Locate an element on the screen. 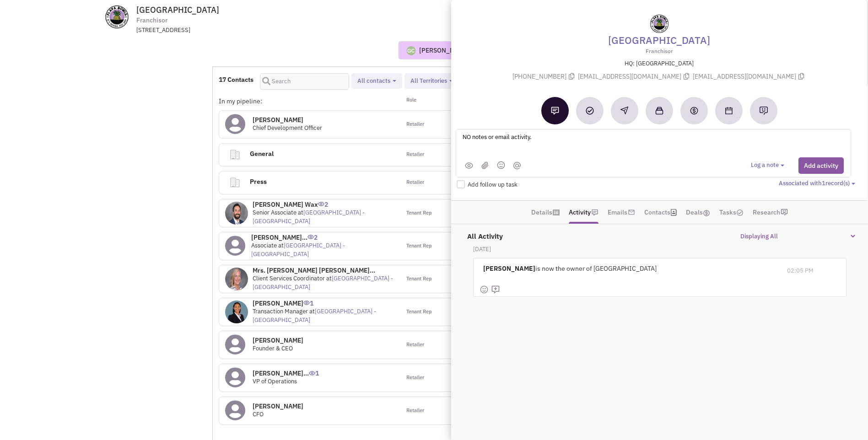 The image size is (868, 440). span: Senior Associate is located at coordinates (274, 213).